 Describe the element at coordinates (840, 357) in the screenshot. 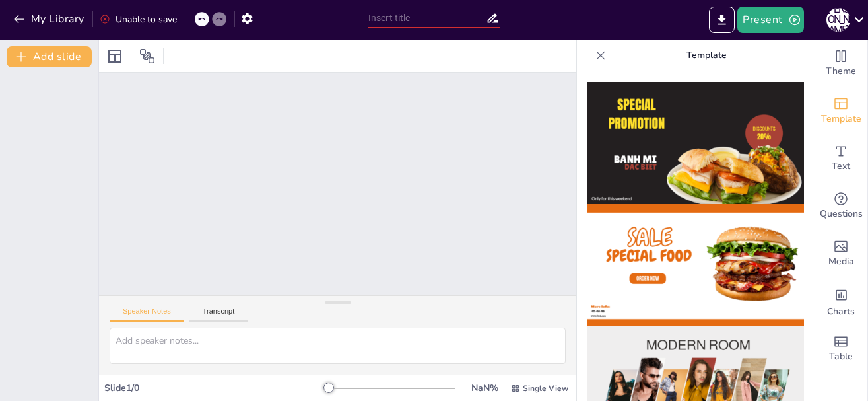

I see `span: Table` at that location.